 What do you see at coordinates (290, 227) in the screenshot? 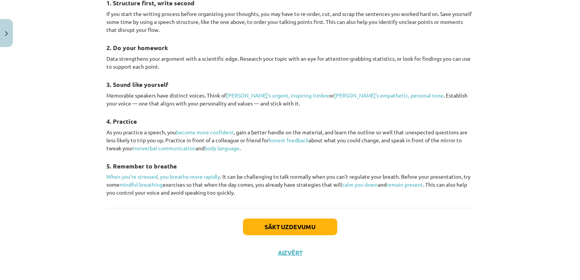
I see `button: Sākt uzdevumu` at bounding box center [290, 227].